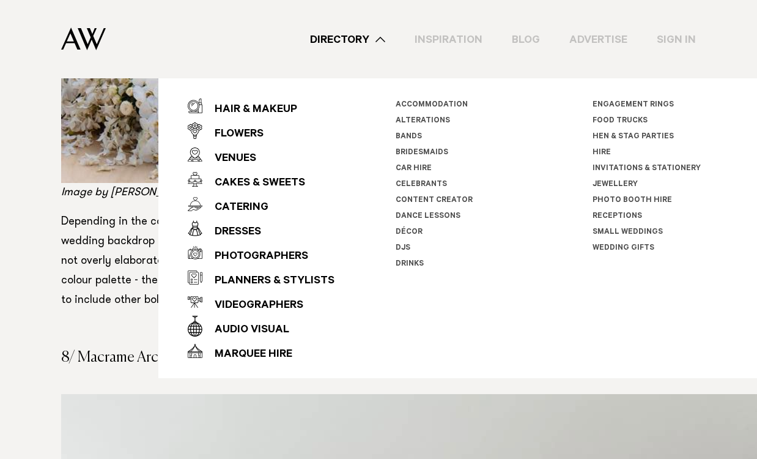 The height and width of the screenshot is (459, 757). What do you see at coordinates (312, 357) in the screenshot?
I see `h4: 8/ Macrame Arches` at bounding box center [312, 357].